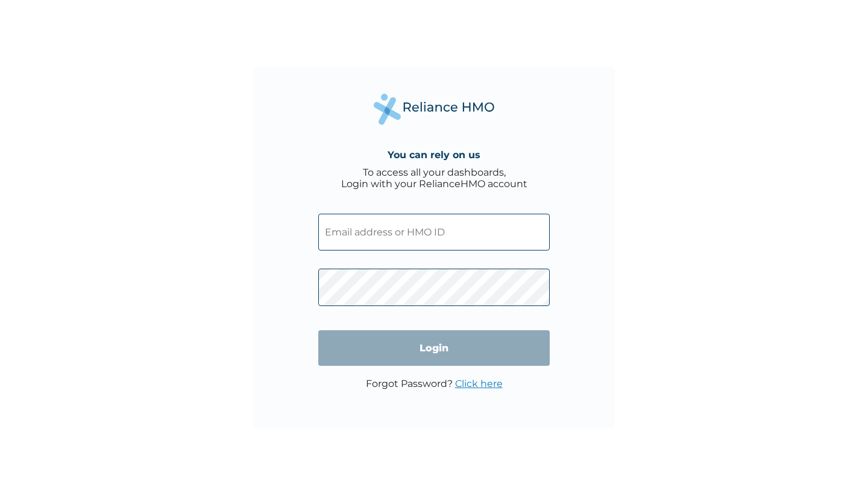  What do you see at coordinates (434, 178) in the screenshot?
I see `div: To access all your dashboards, Login with your RelianceHMO account` at bounding box center [434, 178].